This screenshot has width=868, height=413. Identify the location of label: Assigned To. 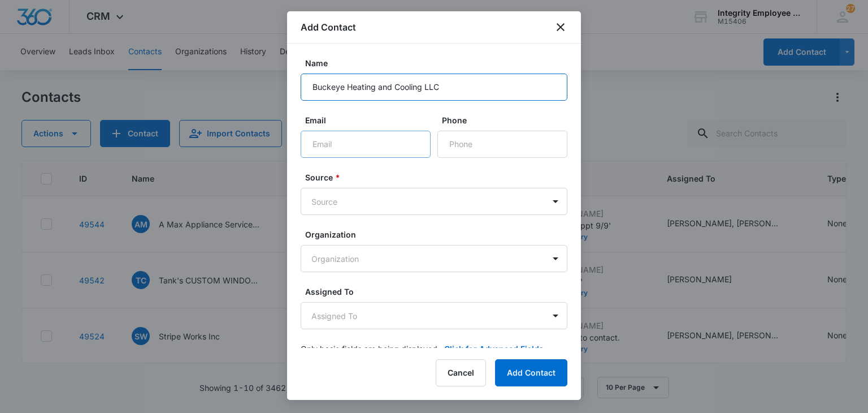
(439, 291).